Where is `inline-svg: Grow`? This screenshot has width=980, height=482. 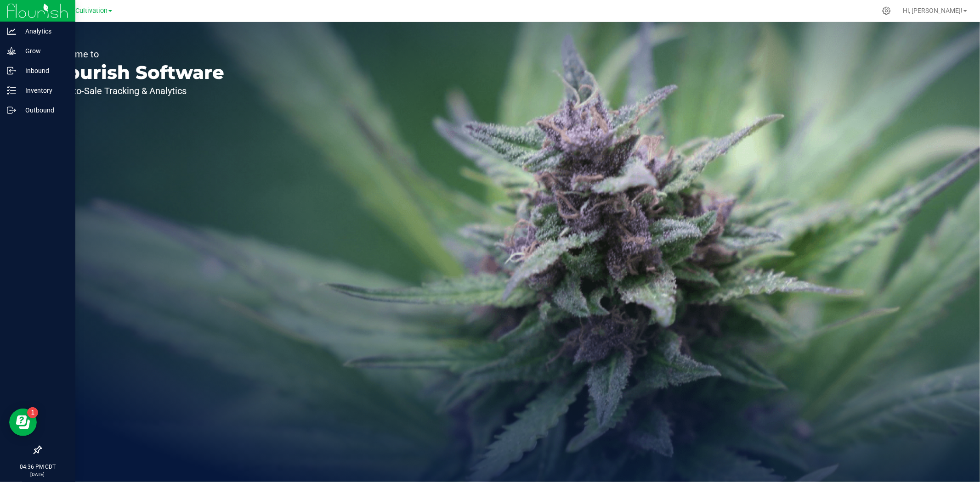
inline-svg: Grow is located at coordinates (11, 51).